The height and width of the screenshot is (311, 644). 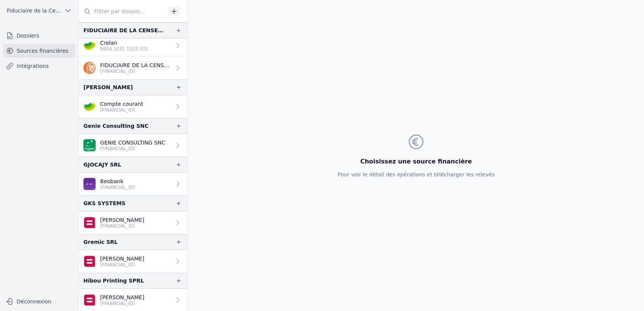 I want to click on button: Fiduciaire de la Cense & Associés, so click(x=39, y=10).